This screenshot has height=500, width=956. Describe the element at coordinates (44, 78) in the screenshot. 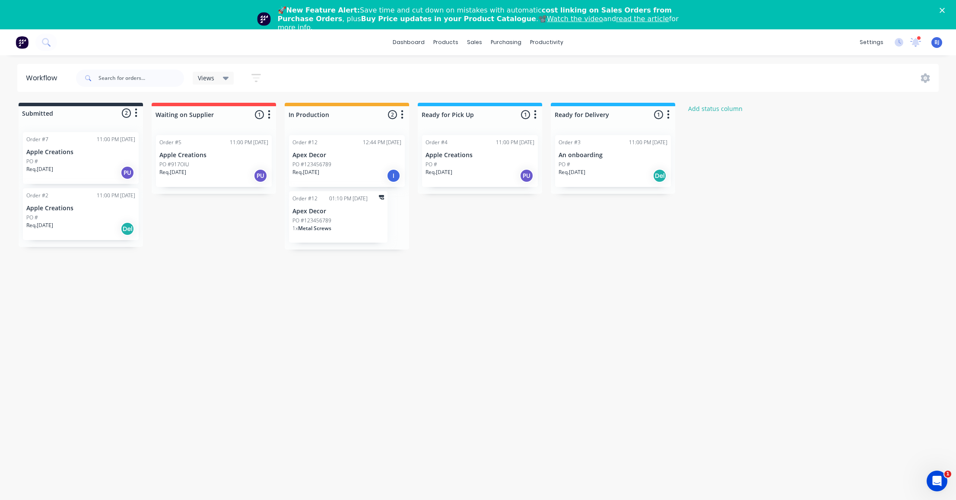

I see `div: Workflow` at that location.